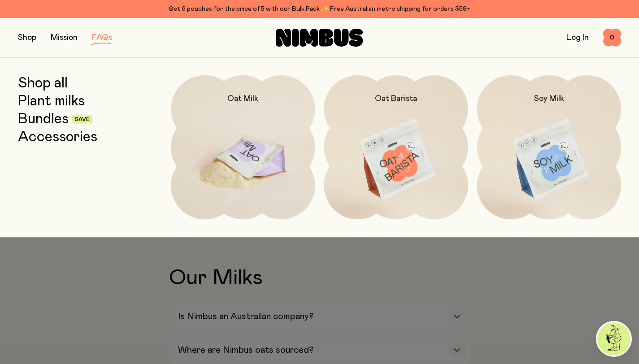 This screenshot has width=639, height=364. What do you see at coordinates (319, 9) in the screenshot?
I see `div: Get 6 pouches for the price of 5 with our Bulk Pack ✨ Free Australian metro shipping for orders $59+` at bounding box center [319, 9].